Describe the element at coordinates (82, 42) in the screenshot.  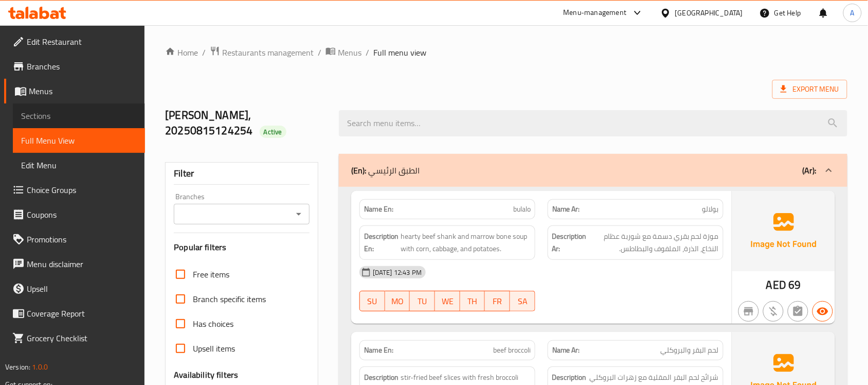
I see `span: Edit Restaurant` at that location.